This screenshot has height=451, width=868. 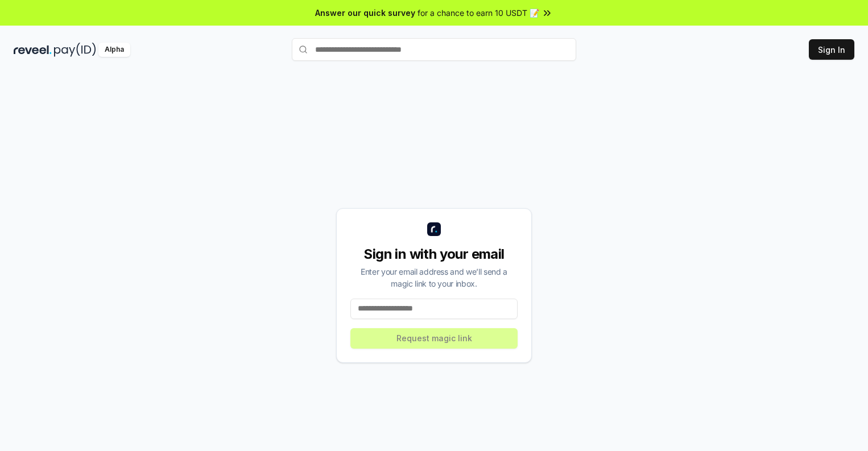 What do you see at coordinates (434, 230) in the screenshot?
I see `img: logo_small` at bounding box center [434, 230].